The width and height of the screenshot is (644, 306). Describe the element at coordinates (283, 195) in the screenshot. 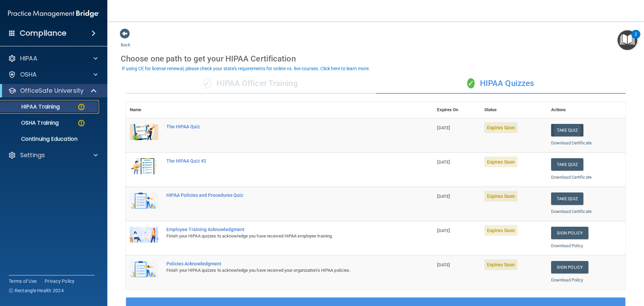

I see `div: HIPAA Policies and Procedures Quiz` at that location.